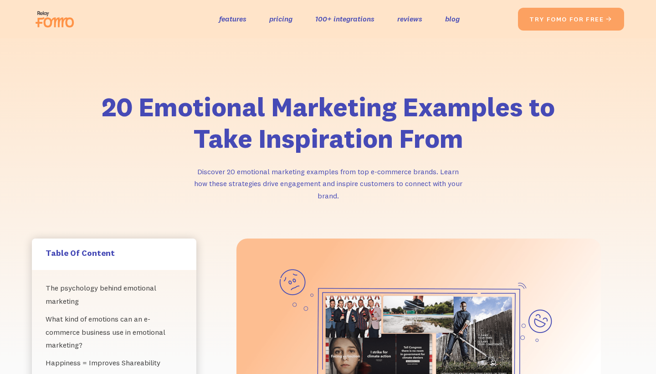 The height and width of the screenshot is (374, 656). What do you see at coordinates (345, 19) in the screenshot?
I see `a: 100+ integrations` at bounding box center [345, 19].